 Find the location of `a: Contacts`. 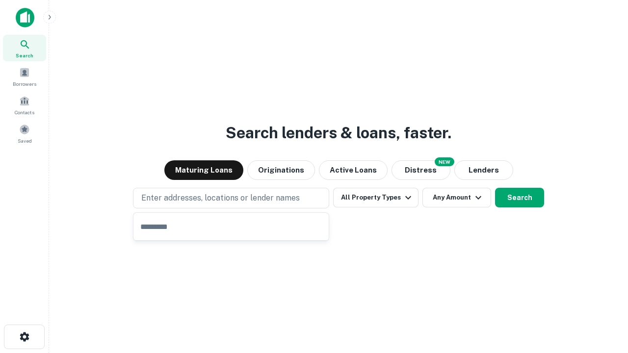

a: Contacts is located at coordinates (25, 105).